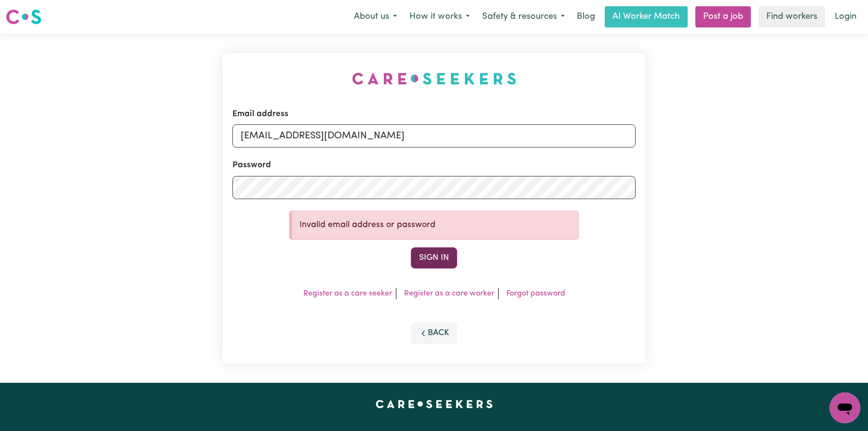  I want to click on a: Register as a care seeker, so click(348, 293).